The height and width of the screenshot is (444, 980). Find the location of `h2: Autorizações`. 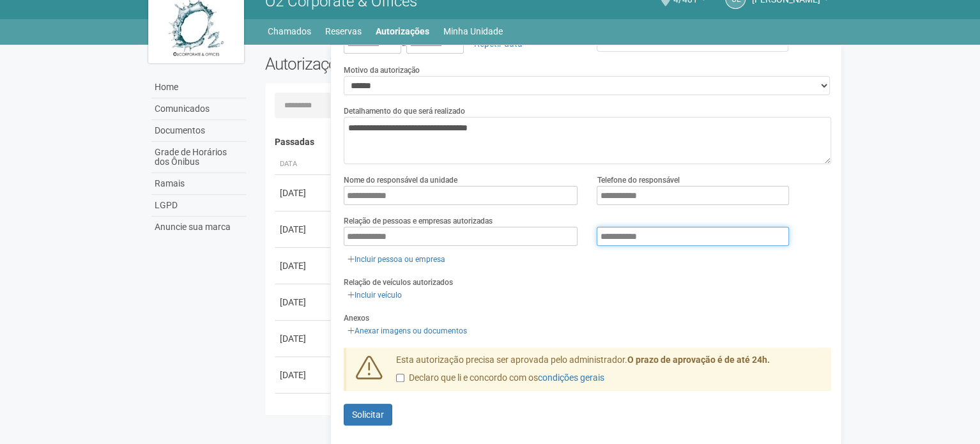

h2: Autorizações is located at coordinates (402, 64).